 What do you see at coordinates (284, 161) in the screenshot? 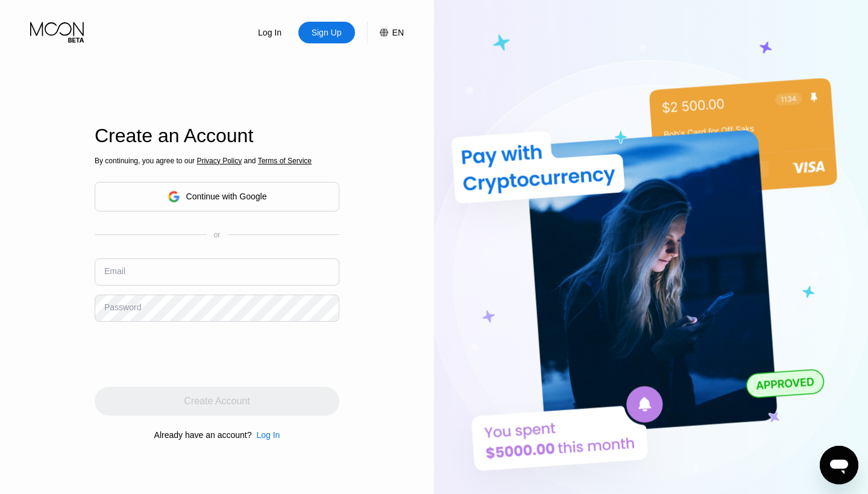
I see `span: Terms of Service` at bounding box center [284, 161].